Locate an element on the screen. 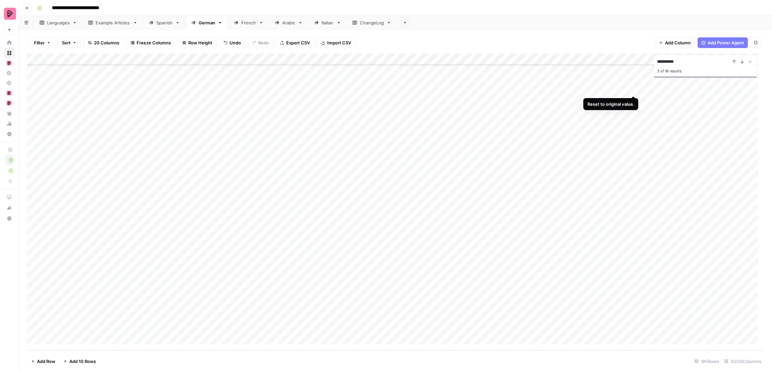  img: Preply Logo is located at coordinates (10, 14).